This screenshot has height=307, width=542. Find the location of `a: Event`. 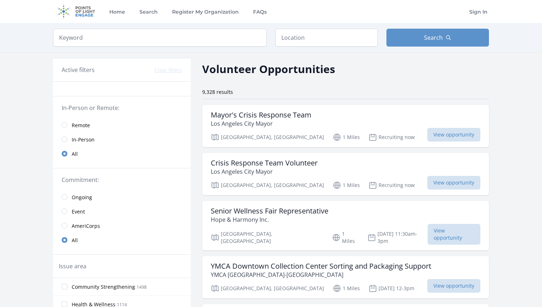

a: Event is located at coordinates (122, 211).